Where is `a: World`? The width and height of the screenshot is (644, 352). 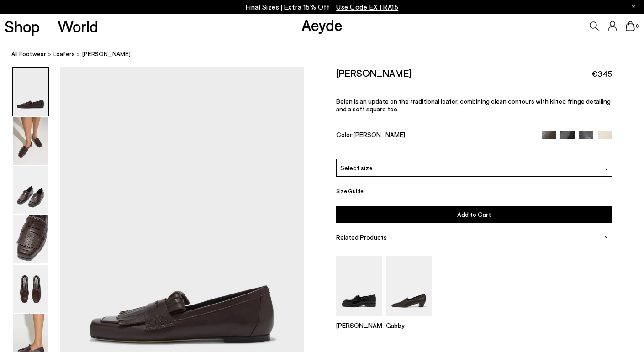 a: World is located at coordinates (78, 26).